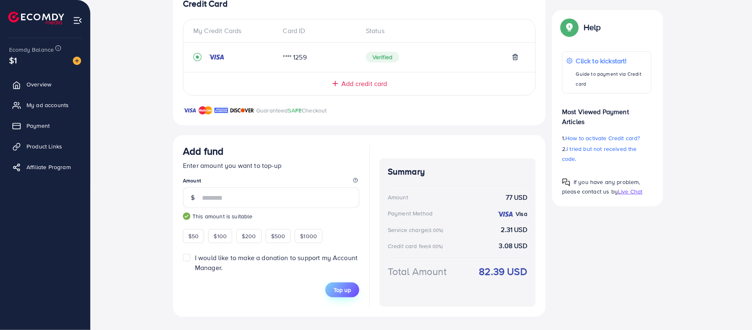 The width and height of the screenshot is (752, 330). I want to click on span: Verified, so click(382, 57).